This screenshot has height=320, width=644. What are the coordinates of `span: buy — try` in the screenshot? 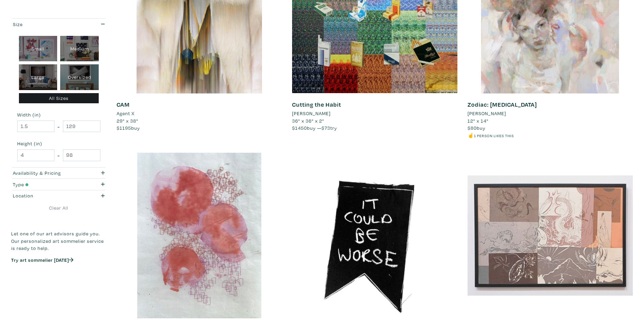 It's located at (315, 127).